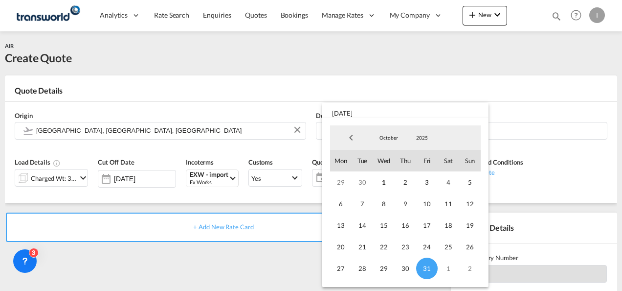 This screenshot has width=622, height=291. I want to click on span: Sat, so click(449, 160).